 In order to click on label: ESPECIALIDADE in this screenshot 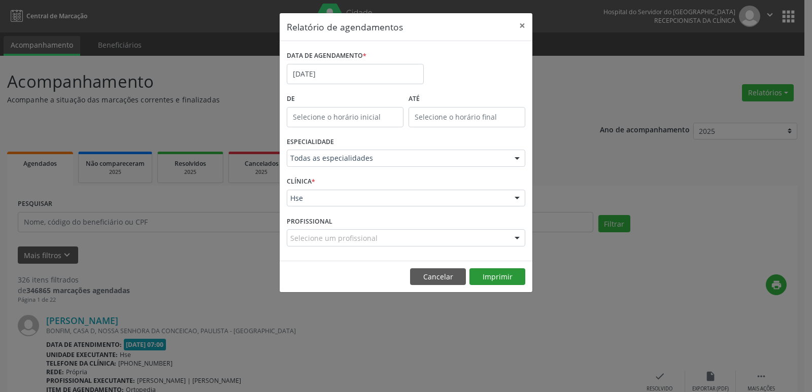, I will do `click(310, 142)`.